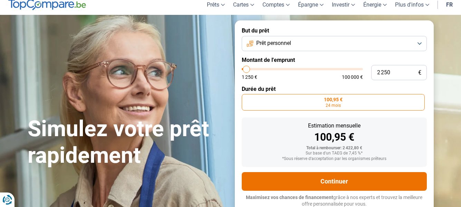 The height and width of the screenshot is (207, 461). What do you see at coordinates (352, 77) in the screenshot?
I see `span: 100 000 €` at bounding box center [352, 77].